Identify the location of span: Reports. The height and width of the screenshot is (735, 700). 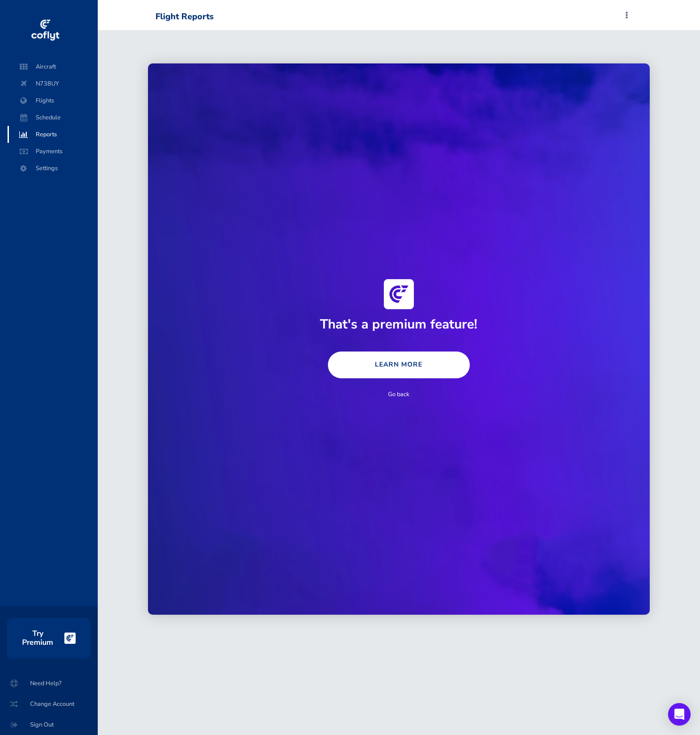
(53, 134).